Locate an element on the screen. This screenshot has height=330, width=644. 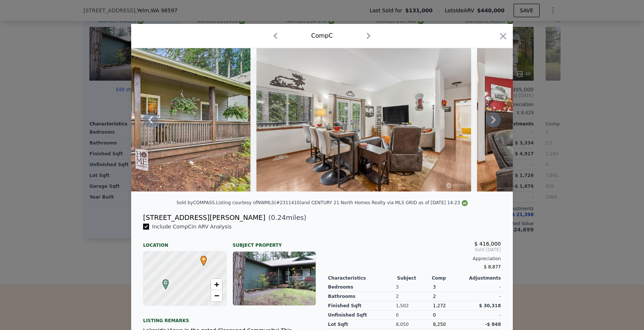
span: $ 416,000 is located at coordinates (487, 243).